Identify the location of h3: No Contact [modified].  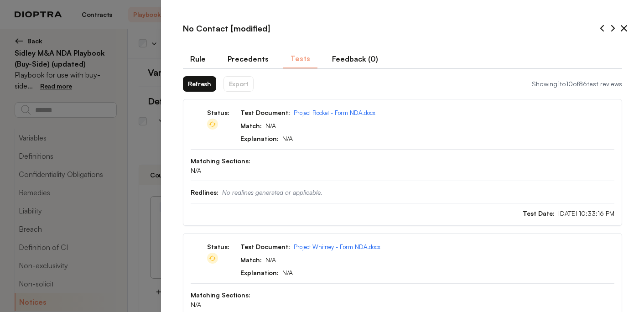
(226, 28).